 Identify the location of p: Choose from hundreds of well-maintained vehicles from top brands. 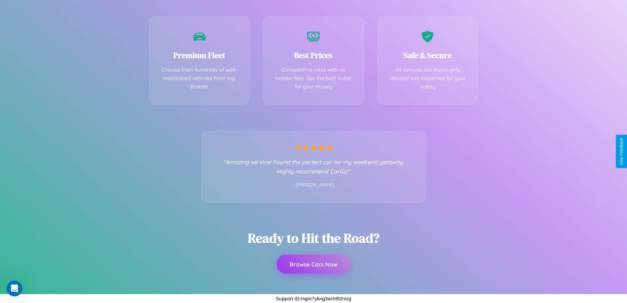
(200, 78).